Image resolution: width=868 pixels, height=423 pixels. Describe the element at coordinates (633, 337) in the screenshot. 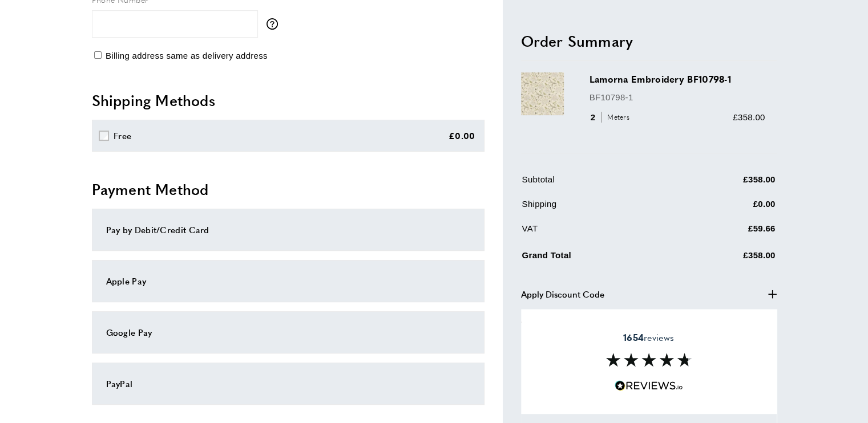

I see `strong: 1654` at that location.